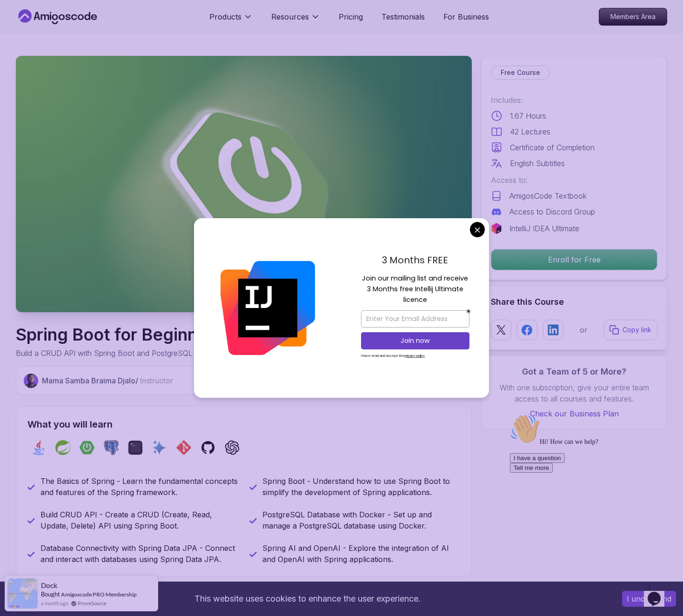  Describe the element at coordinates (54, 603) in the screenshot. I see `span: a month ago` at that location.